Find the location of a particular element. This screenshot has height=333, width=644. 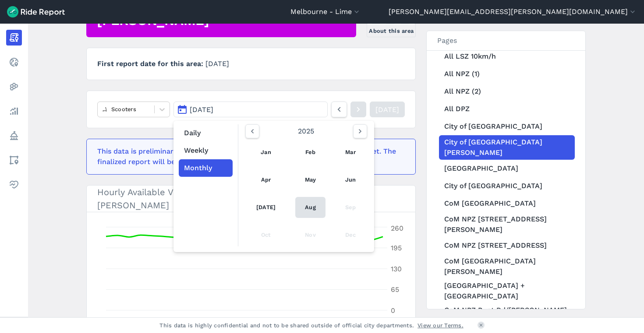

a: All LSZ 10km/h is located at coordinates (507, 56).